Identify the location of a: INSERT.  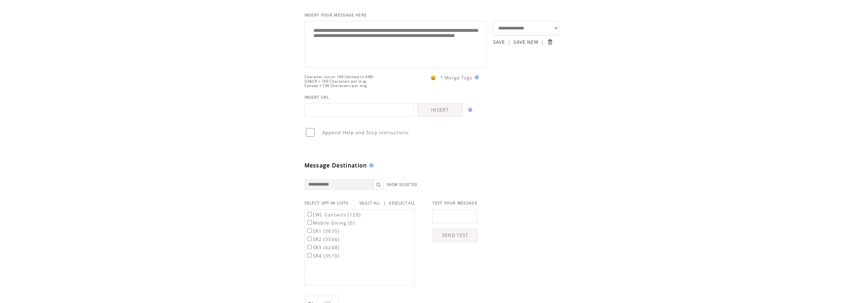
(440, 110).